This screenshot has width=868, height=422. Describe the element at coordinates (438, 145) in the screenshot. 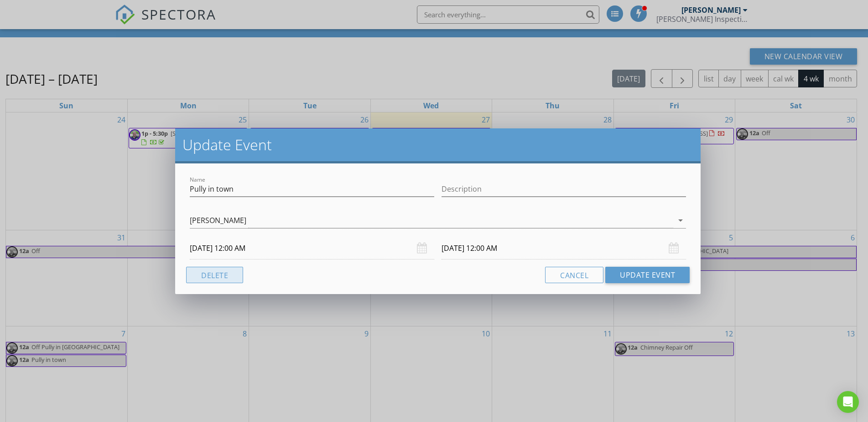

I see `h2: Update Event` at that location.